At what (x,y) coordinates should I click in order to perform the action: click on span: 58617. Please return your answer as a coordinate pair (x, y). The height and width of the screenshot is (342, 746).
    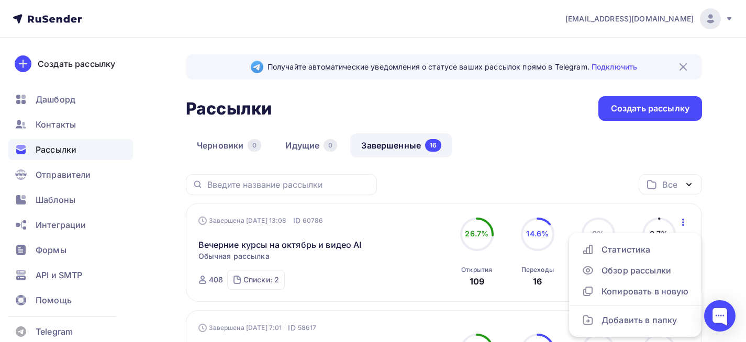
    Looking at the image, I should click on (307, 328).